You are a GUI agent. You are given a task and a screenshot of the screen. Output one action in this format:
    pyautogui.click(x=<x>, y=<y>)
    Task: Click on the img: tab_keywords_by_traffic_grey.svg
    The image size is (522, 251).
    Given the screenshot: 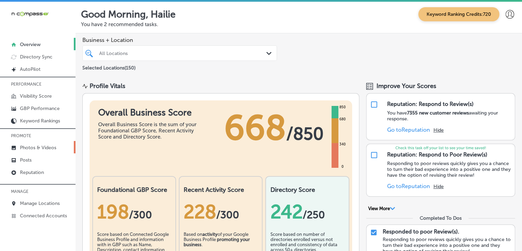 What is the action you would take?
    pyautogui.click(x=71, y=43)
    